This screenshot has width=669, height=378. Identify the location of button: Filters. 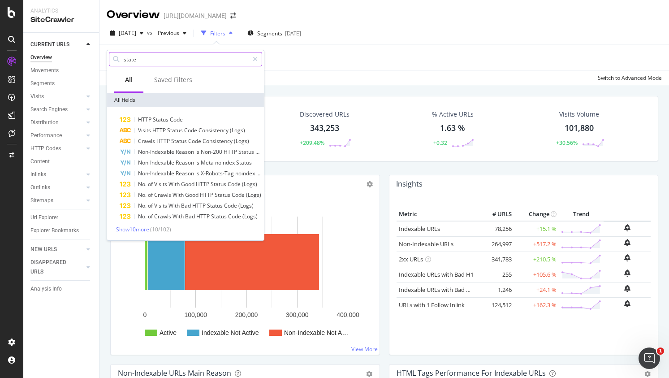
(217, 33).